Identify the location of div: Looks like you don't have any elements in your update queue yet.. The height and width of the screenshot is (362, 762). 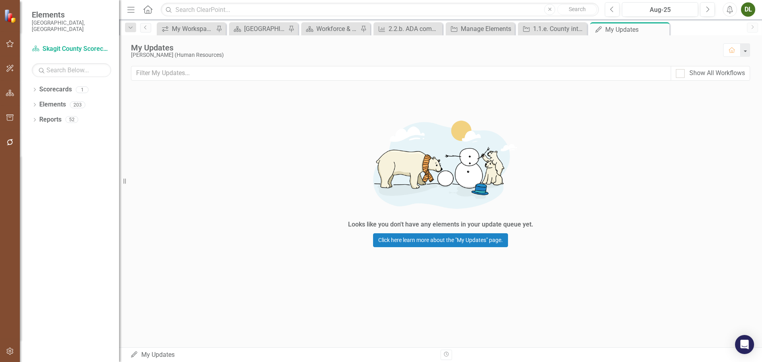
(441, 224).